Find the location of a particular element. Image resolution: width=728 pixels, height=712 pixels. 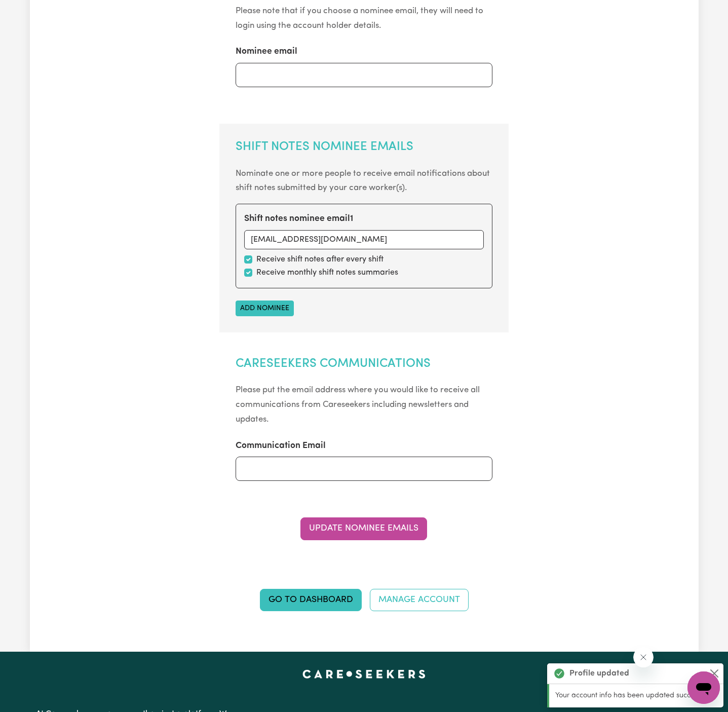

small: Nominate one or more people to receive email notifications about shift notes submitted by your ca... is located at coordinates (363, 181).